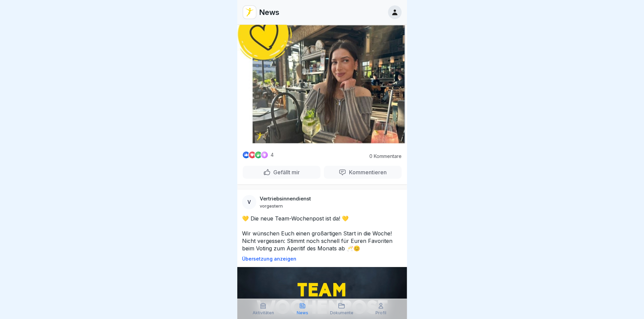 This screenshot has width=644, height=319. Describe the element at coordinates (271, 206) in the screenshot. I see `p: vorgestern` at that location.